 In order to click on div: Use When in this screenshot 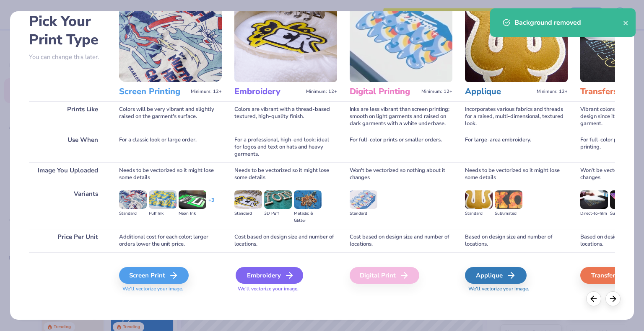, I will do `click(67, 147)`.